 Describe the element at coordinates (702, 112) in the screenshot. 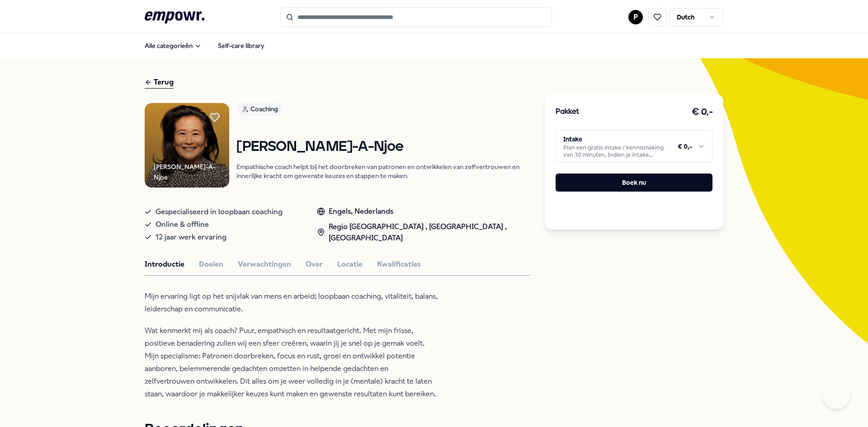

I see `h3: € 0,-` at that location.